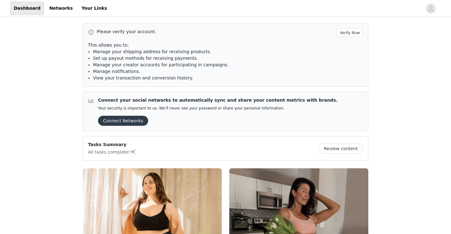 This screenshot has width=451, height=234. What do you see at coordinates (117, 71) in the screenshot?
I see `span: Manage notifications.` at bounding box center [117, 71].